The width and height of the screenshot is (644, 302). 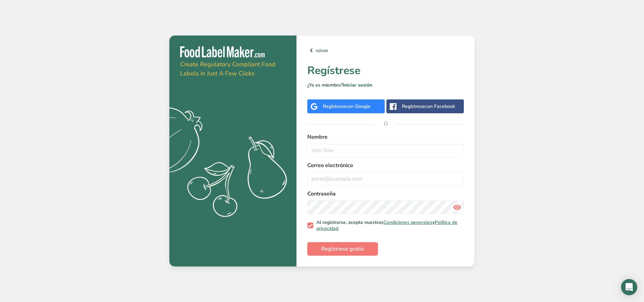 I want to click on a: Iniciar sesión, so click(x=357, y=85).